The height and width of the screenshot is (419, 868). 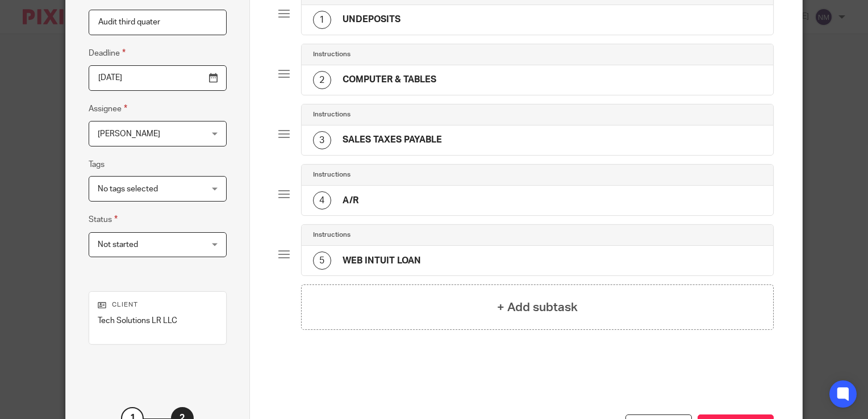 What do you see at coordinates (322, 20) in the screenshot?
I see `div: 1` at bounding box center [322, 20].